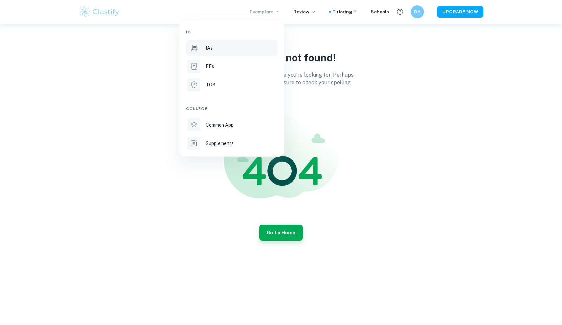  I want to click on span: IB, so click(188, 32).